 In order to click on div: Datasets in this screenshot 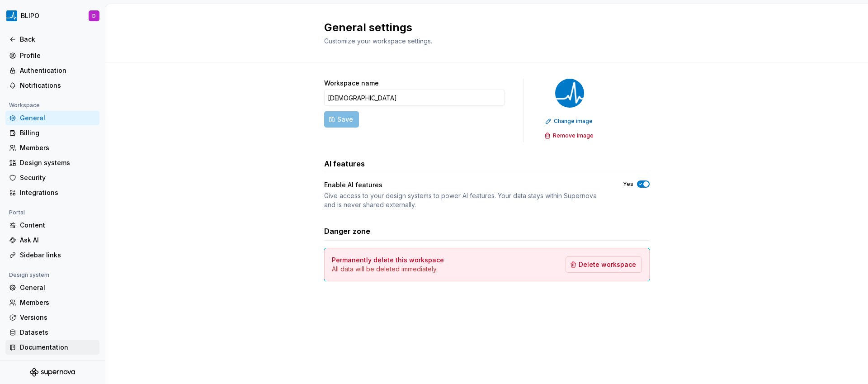, I will do `click(58, 333)`.